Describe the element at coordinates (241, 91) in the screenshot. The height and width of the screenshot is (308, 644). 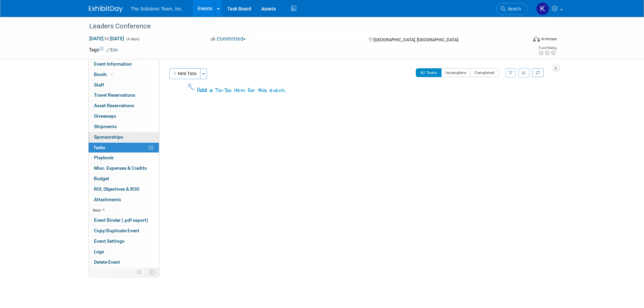
I see `div: Add a To-Do item for this event.` at that location.